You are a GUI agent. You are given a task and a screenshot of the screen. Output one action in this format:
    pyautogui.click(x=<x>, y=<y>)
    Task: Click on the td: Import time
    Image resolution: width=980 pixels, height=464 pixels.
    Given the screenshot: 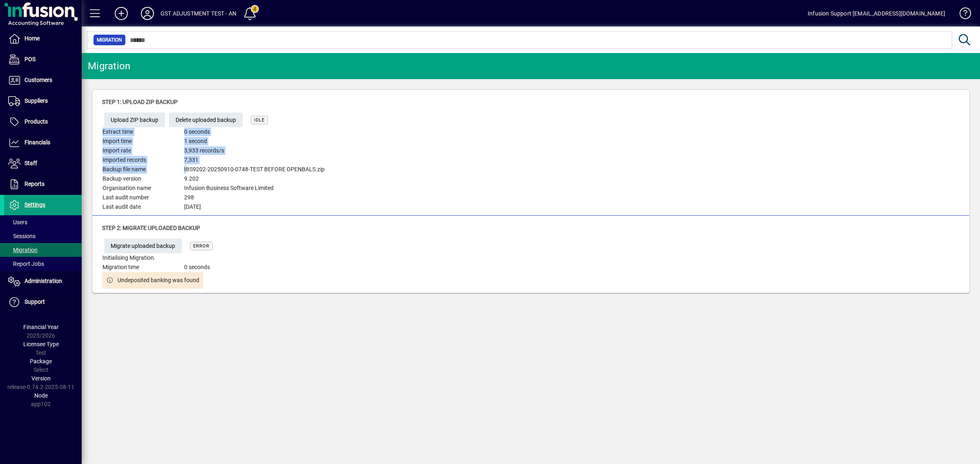 What is the action you would take?
    pyautogui.click(x=143, y=141)
    